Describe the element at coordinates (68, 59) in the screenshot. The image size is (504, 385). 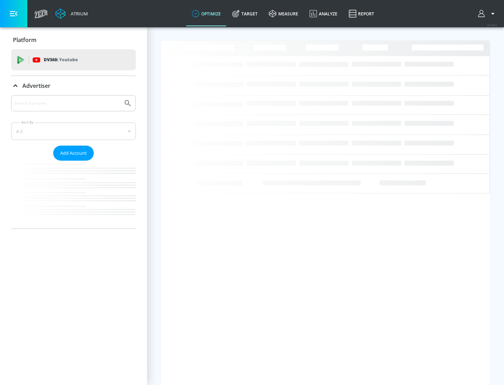
I see `p: Youtube` at that location.